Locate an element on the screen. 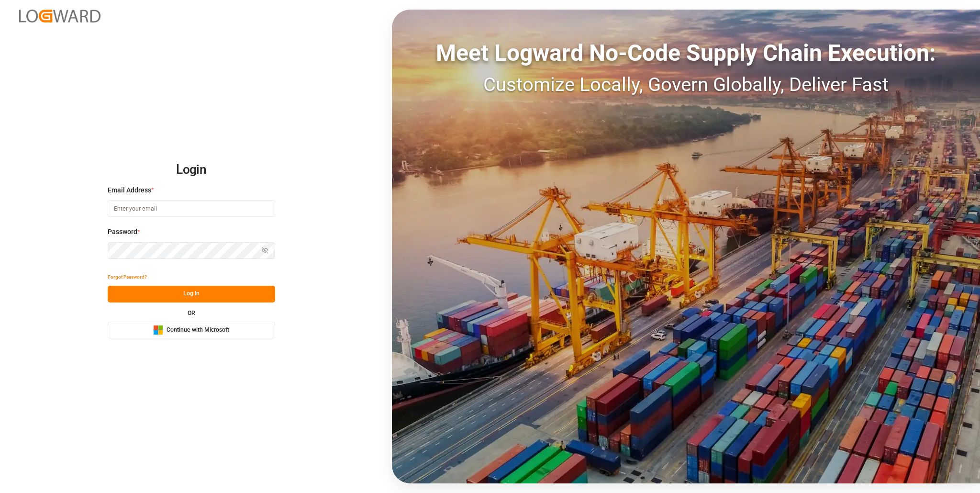 The image size is (980, 493). div: Meet Logward No-Code Supply Chain Execution: is located at coordinates (686, 53).